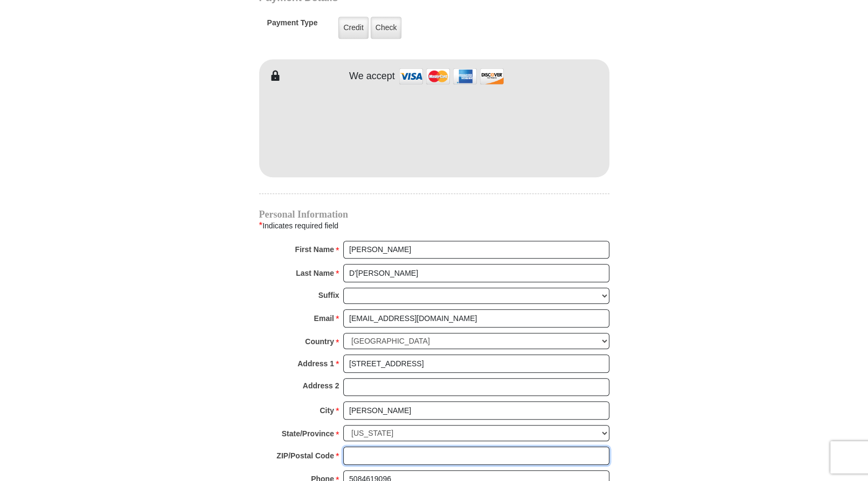 The width and height of the screenshot is (868, 481). Describe the element at coordinates (372, 77) in the screenshot. I see `h4: We accept` at that location.